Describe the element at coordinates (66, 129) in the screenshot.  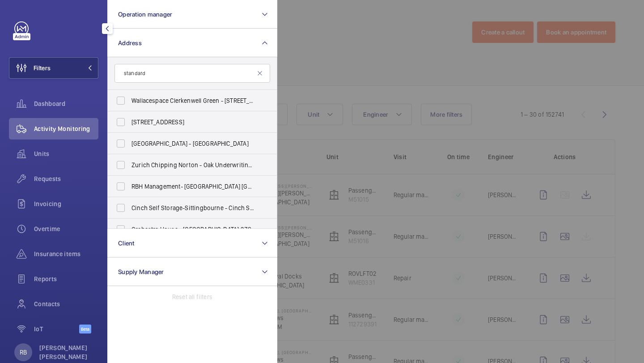
I see `span: Activity Monitoring` at that location.